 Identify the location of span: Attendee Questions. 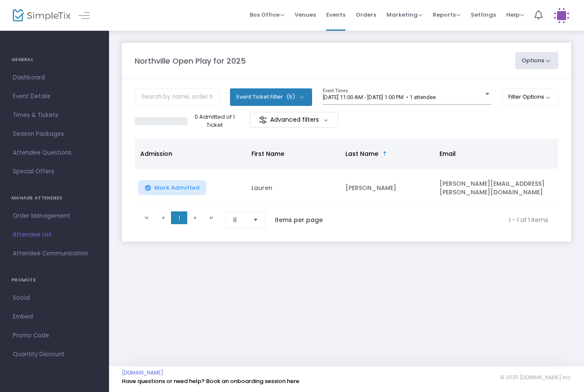
(54, 153).